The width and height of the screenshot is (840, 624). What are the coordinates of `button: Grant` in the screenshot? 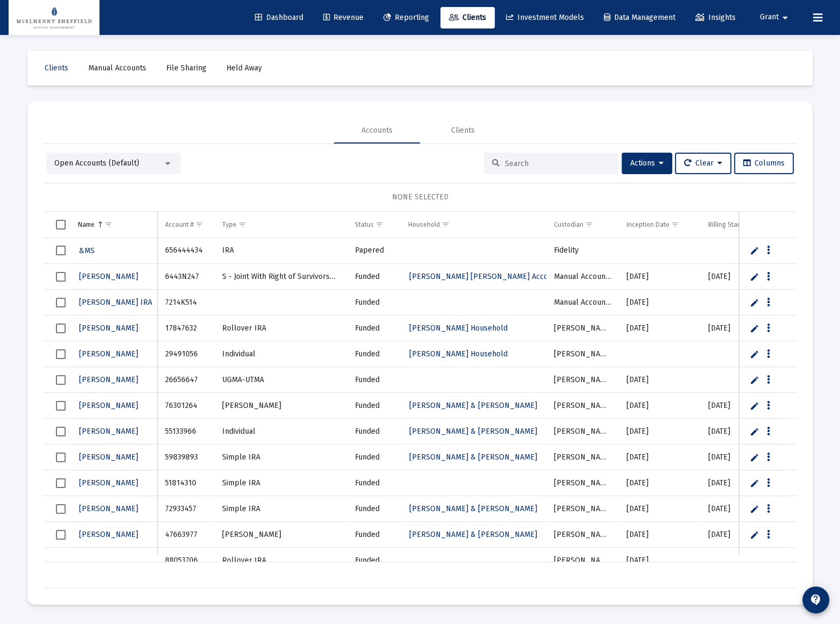 It's located at (775, 17).